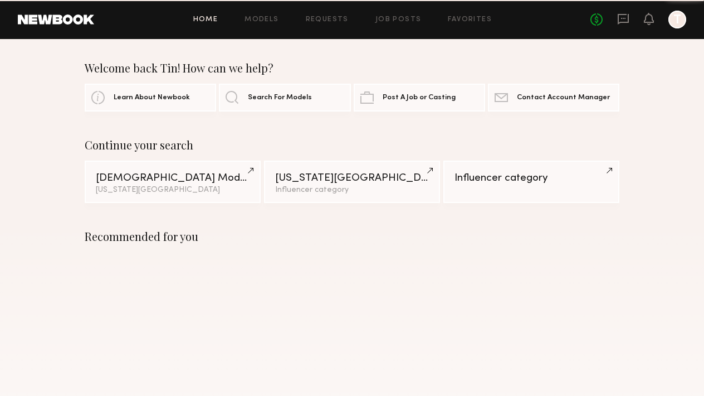  I want to click on a: Home, so click(206, 19).